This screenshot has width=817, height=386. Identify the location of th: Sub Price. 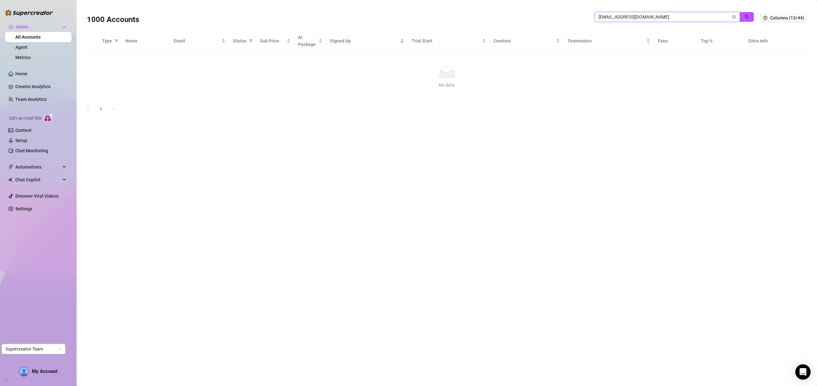
(275, 41).